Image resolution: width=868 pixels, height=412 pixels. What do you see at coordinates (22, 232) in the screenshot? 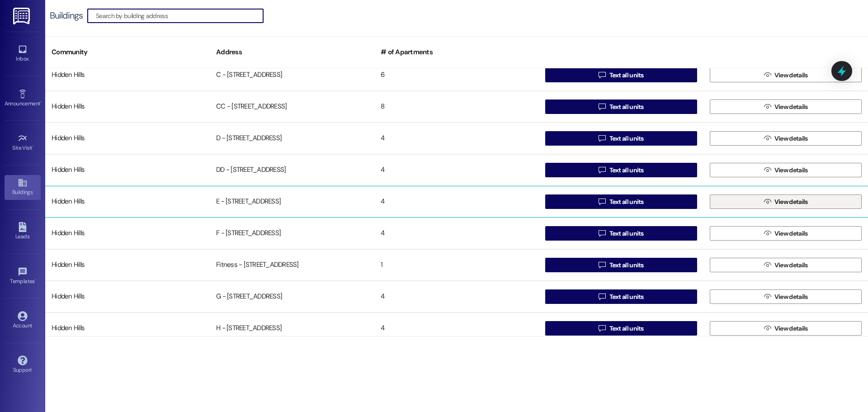
I see `a: Leads` at bounding box center [22, 232].